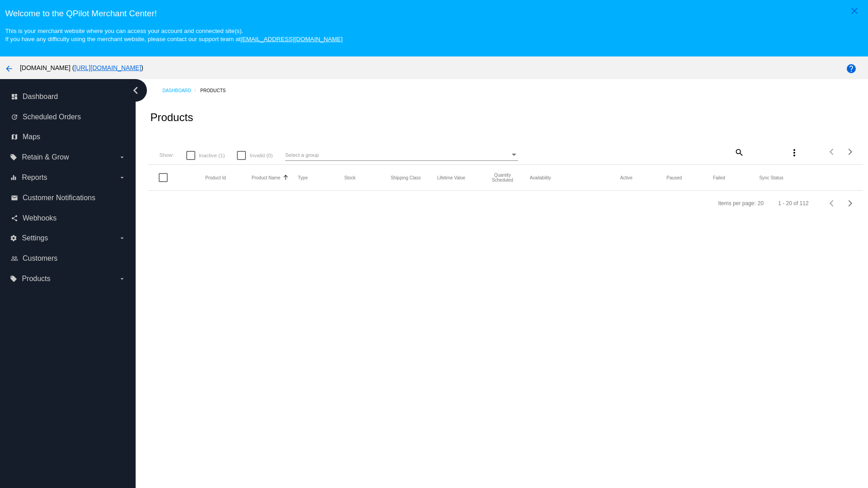  Describe the element at coordinates (14, 238) in the screenshot. I see `i: settings` at that location.